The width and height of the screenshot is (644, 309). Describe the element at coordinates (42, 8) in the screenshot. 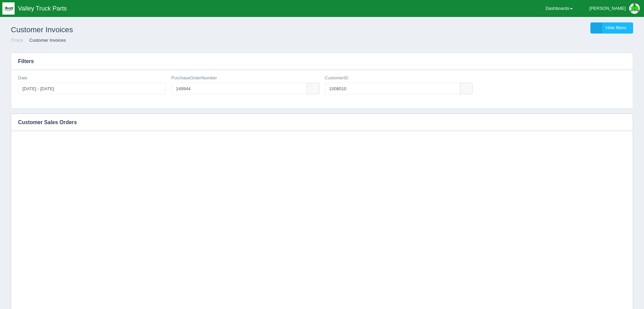

I see `span: Valley Truck Parts` at that location.